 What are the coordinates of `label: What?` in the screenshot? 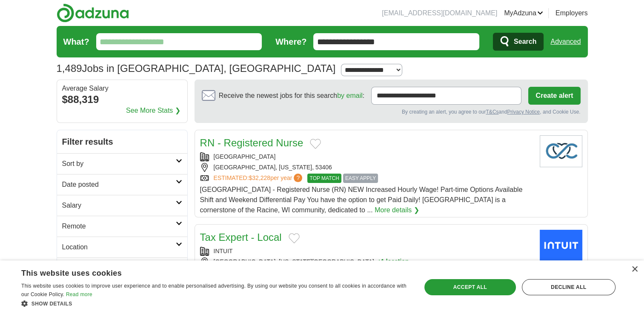 It's located at (76, 42).